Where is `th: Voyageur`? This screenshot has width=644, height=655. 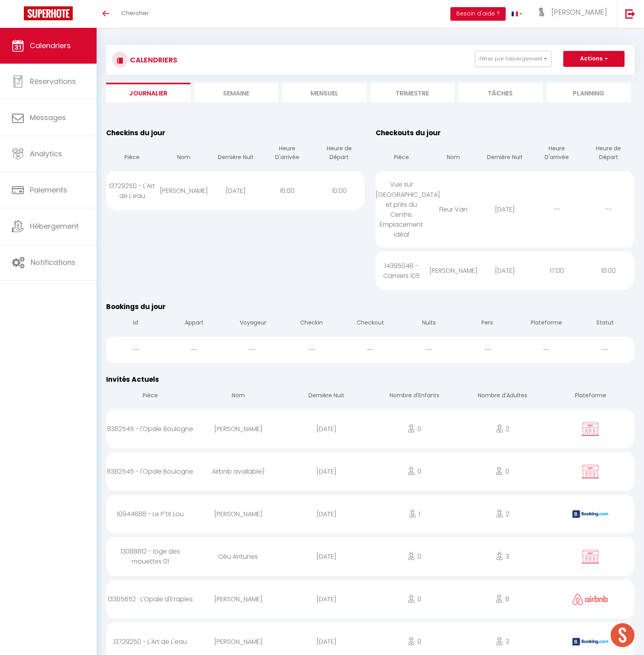
th: Voyageur is located at coordinates (253, 323).